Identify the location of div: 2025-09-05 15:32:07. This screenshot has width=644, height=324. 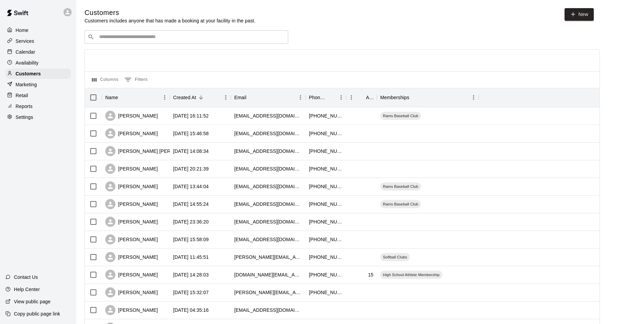
(191, 293).